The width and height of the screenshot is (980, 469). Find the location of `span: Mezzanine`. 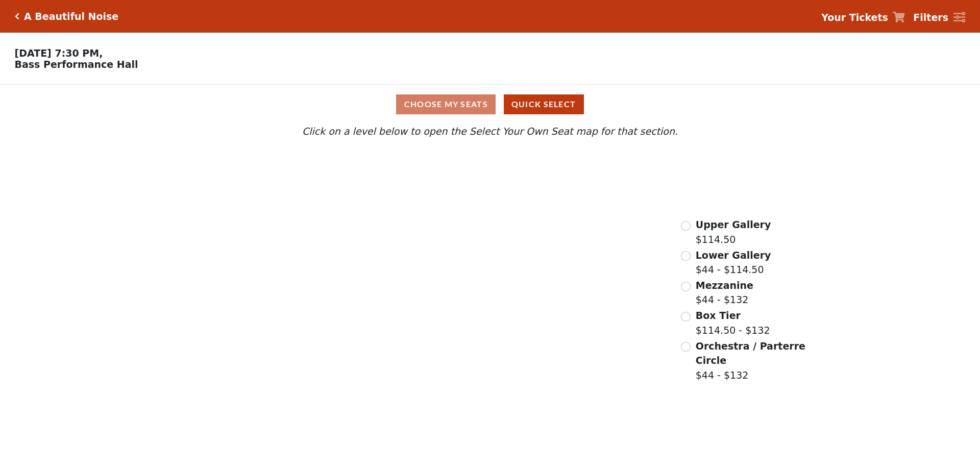

span: Mezzanine is located at coordinates (724, 285).